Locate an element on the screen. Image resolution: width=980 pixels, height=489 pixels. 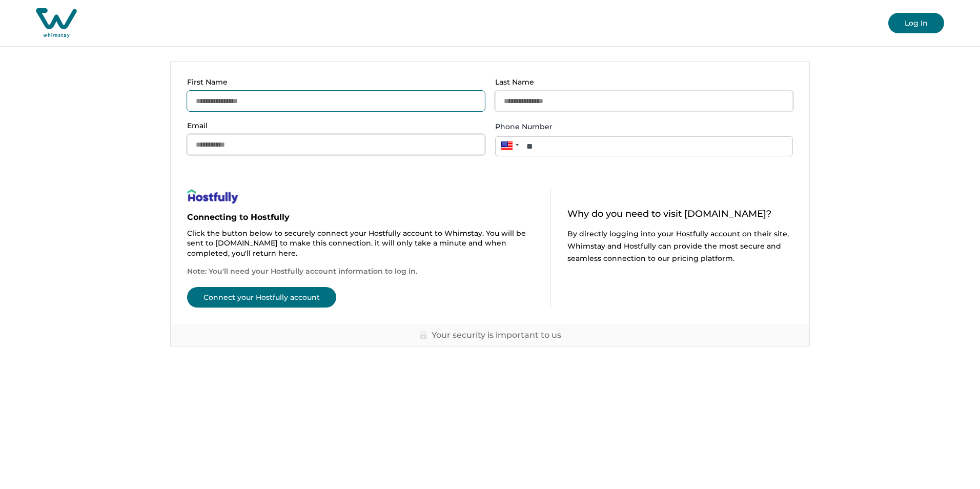
p: Connecting to Hostfully is located at coordinates (360, 217).